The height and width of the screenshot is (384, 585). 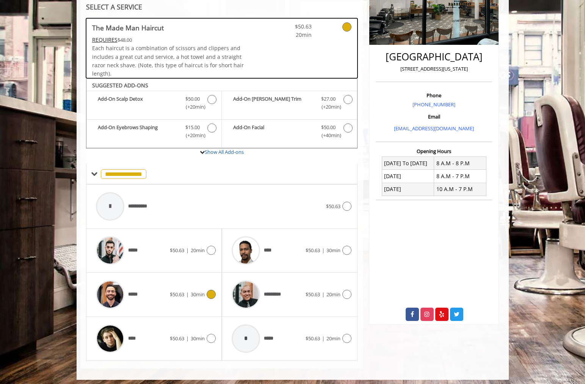 I want to click on label: Add-On Scalp Detox, so click(x=154, y=104).